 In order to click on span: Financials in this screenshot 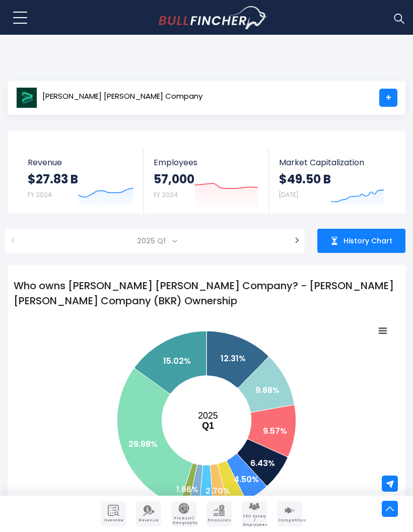, I will do `click(219, 521)`.